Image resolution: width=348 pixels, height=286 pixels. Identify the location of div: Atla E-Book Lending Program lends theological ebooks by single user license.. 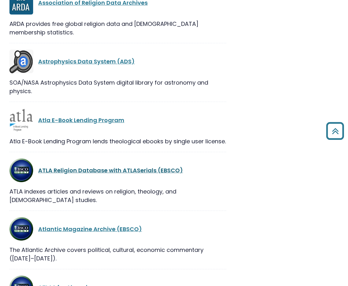
(118, 141).